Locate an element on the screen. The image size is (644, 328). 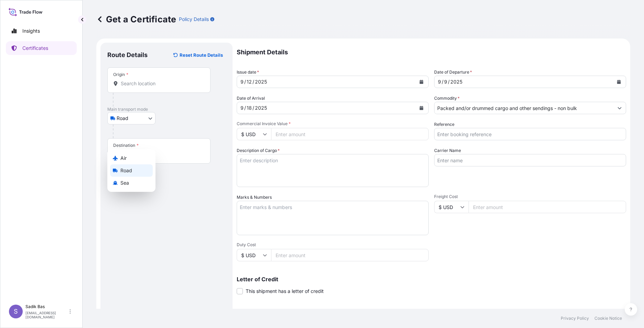
label: Marks & Numbers is located at coordinates (255, 197).